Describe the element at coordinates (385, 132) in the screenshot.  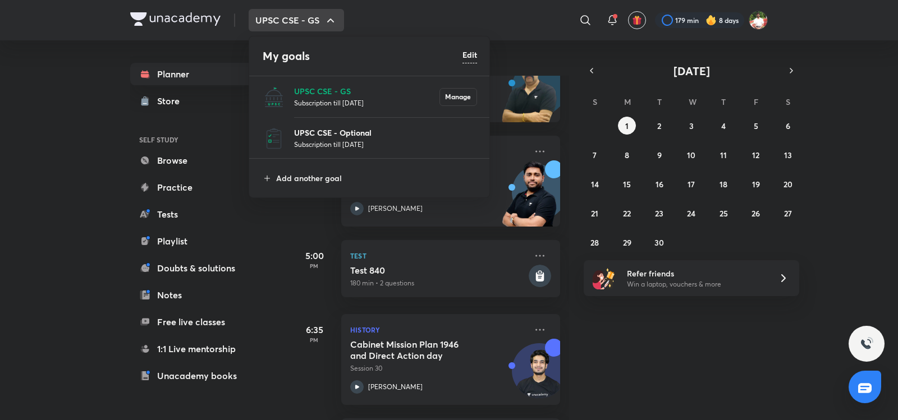
I see `p: UPSC CSE - Optional` at that location.